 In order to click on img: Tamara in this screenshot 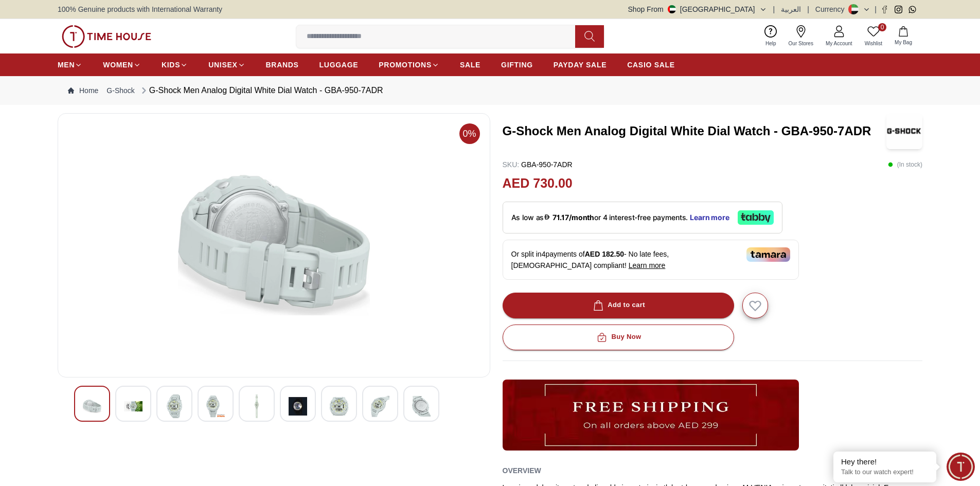, I will do `click(768, 254)`.